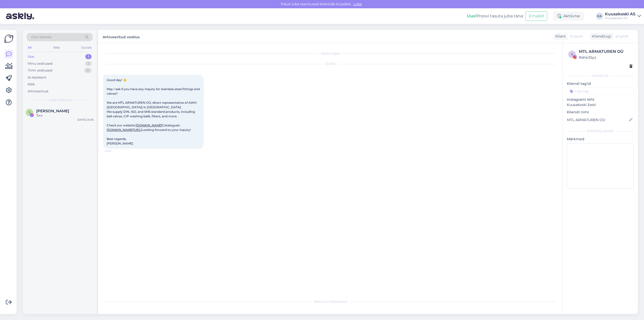 This screenshot has width=644, height=320. Describe the element at coordinates (357, 4) in the screenshot. I see `span: Luba` at that location.